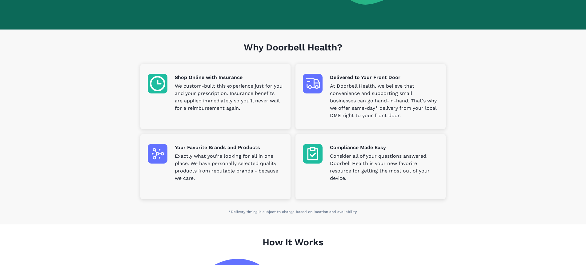 The height and width of the screenshot is (265, 586). Describe the element at coordinates (384, 78) in the screenshot. I see `p: Delivered to Your Front Door` at that location.